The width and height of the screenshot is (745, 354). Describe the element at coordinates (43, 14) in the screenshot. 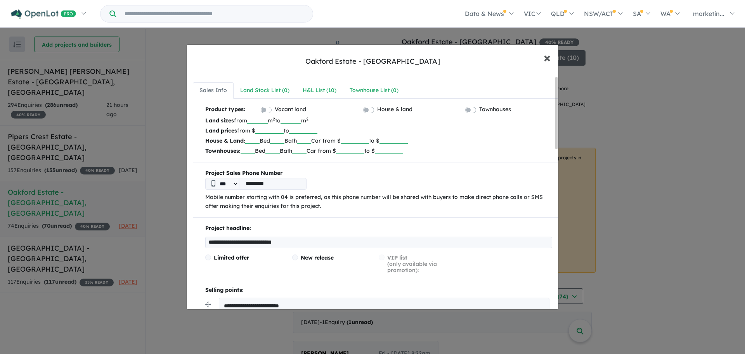

I see `img: Openlot PRO Logo White` at that location.